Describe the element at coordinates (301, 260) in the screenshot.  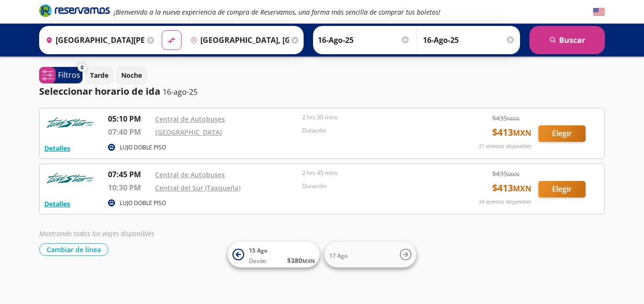
I see `span: $ 380` at that location.